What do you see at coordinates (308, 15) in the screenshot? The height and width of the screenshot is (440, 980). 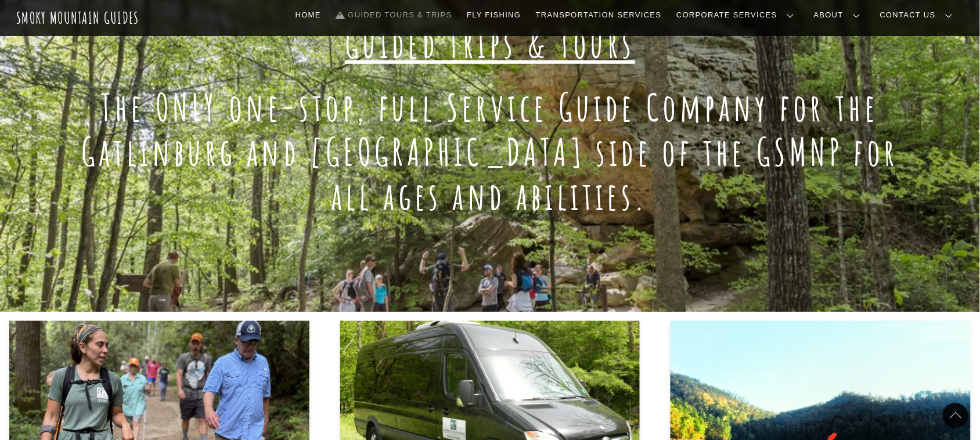 I see `a: Home` at bounding box center [308, 15].